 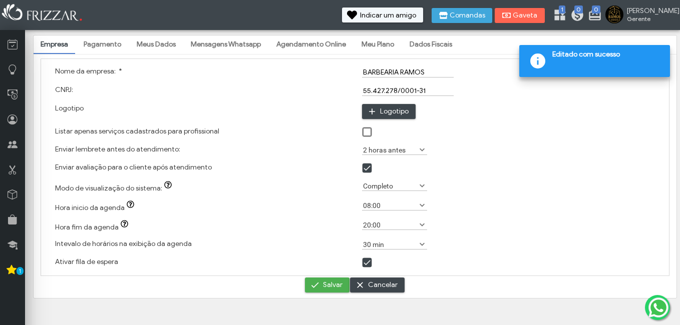 What do you see at coordinates (89, 71) in the screenshot?
I see `label: Nome da empresa:` at bounding box center [89, 71].